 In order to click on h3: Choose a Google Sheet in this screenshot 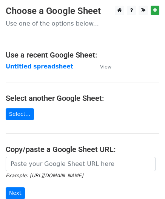, I will do `click(82, 11)`.